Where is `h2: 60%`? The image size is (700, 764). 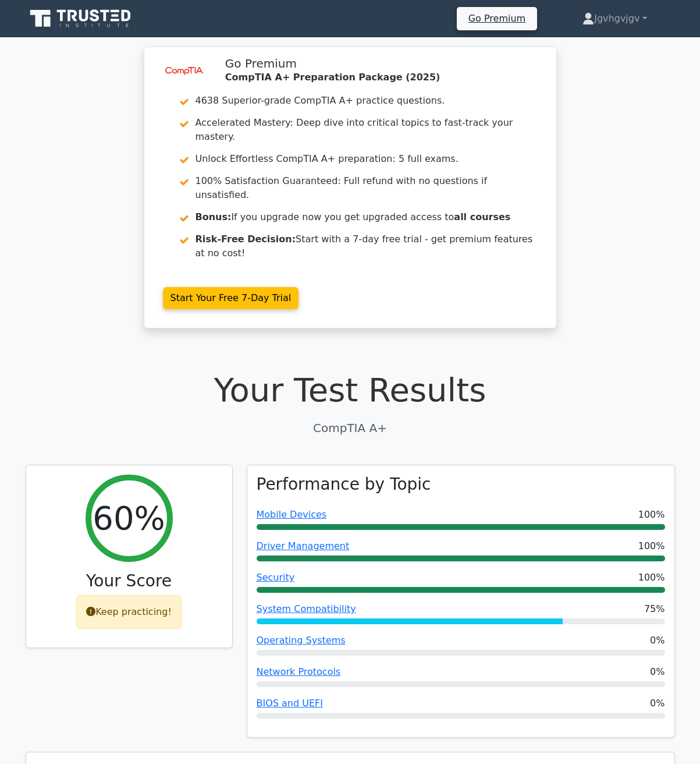 h2: 60% is located at coordinates (129, 517).